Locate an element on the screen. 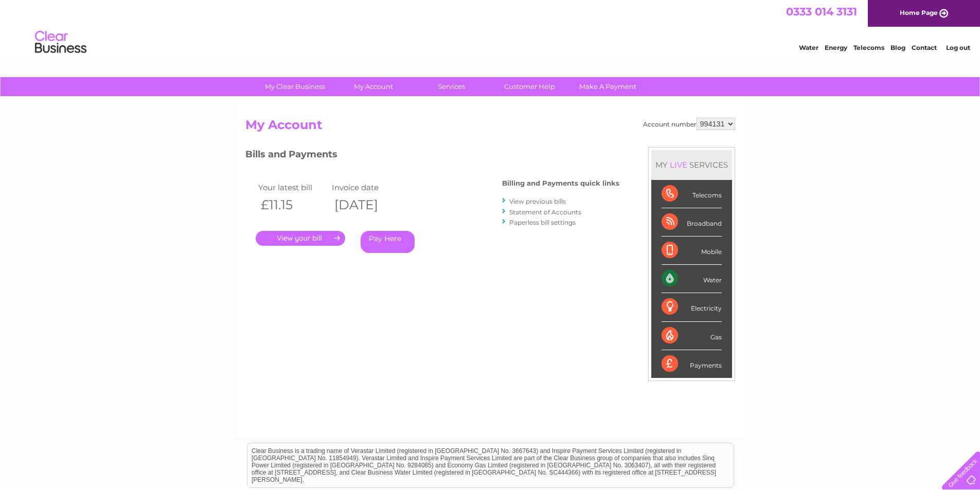 Image resolution: width=980 pixels, height=490 pixels. a: 0333 014 3131 is located at coordinates (822, 12).